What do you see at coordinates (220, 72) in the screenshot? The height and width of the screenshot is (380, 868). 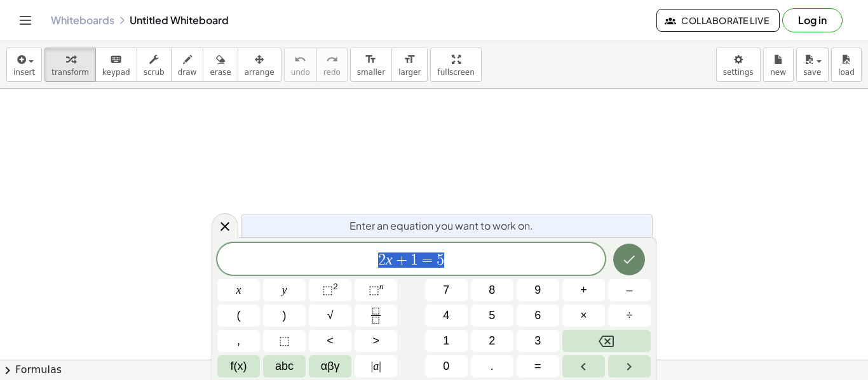 I see `span: erase` at bounding box center [220, 72].